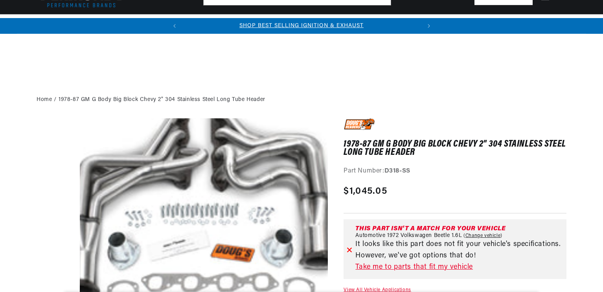 The width and height of the screenshot is (603, 292). What do you see at coordinates (301, 26) in the screenshot?
I see `a: SHOP BEST SELLING IGNITION & EXHAUST` at bounding box center [301, 26].